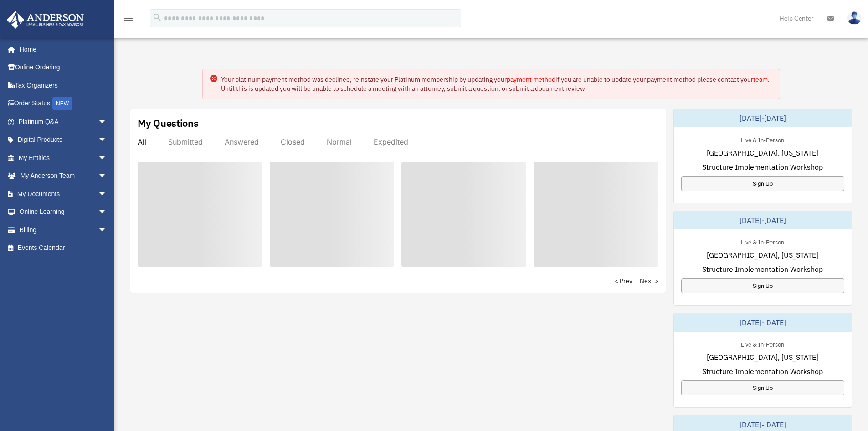  I want to click on div: Normal, so click(339, 142).